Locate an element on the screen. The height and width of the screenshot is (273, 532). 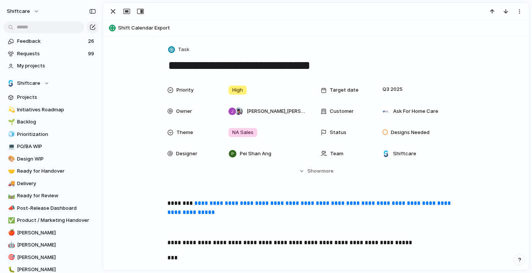
button: Showmore is located at coordinates (316, 171).